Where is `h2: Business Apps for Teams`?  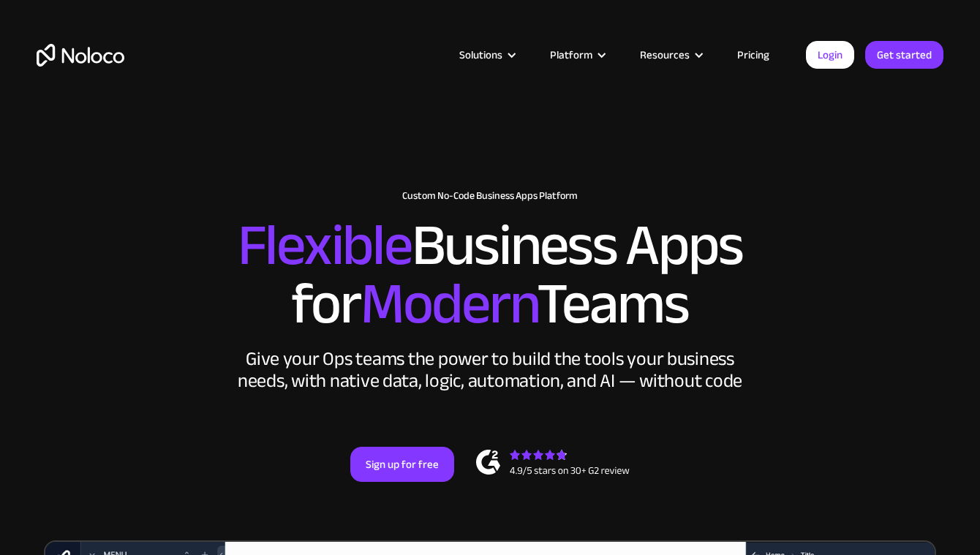
h2: Business Apps for Teams is located at coordinates (490, 275).